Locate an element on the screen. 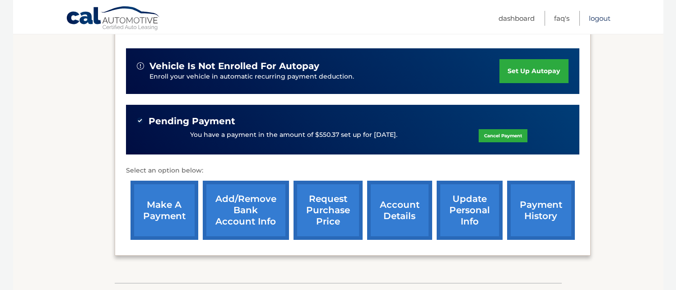 This screenshot has width=676, height=290. a: Logout is located at coordinates (600, 18).